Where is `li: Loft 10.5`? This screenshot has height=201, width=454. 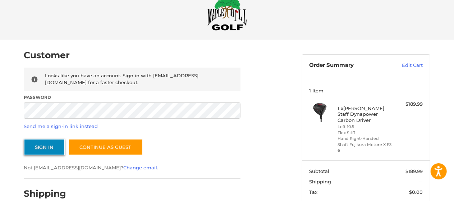
li: Loft 10.5 is located at coordinates (365, 127).